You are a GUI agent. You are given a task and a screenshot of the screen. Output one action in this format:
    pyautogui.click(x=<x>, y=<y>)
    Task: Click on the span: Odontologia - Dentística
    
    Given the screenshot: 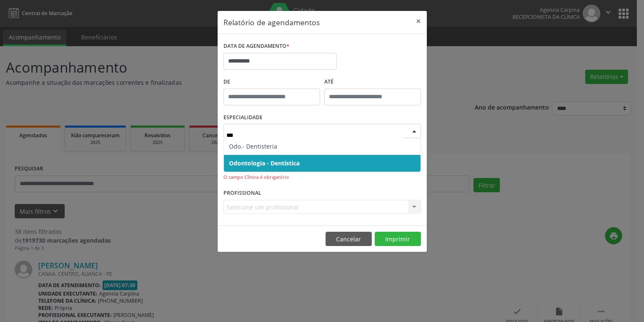 What is the action you would take?
    pyautogui.click(x=264, y=163)
    